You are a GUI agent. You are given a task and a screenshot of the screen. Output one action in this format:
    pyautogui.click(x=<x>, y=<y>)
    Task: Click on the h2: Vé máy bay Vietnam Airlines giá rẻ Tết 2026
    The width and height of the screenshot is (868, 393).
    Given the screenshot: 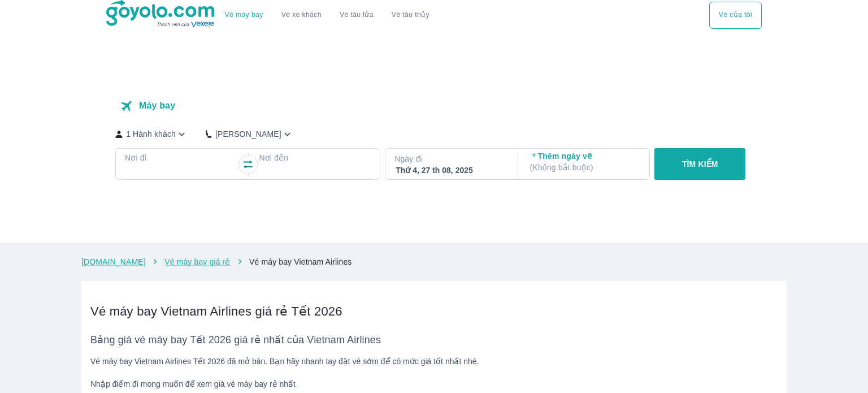 What is the action you would take?
    pyautogui.click(x=434, y=312)
    